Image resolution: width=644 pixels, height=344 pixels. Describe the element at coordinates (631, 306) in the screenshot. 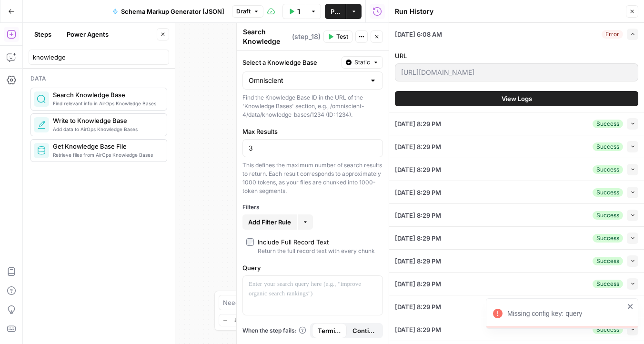

I see `button: close` at that location.